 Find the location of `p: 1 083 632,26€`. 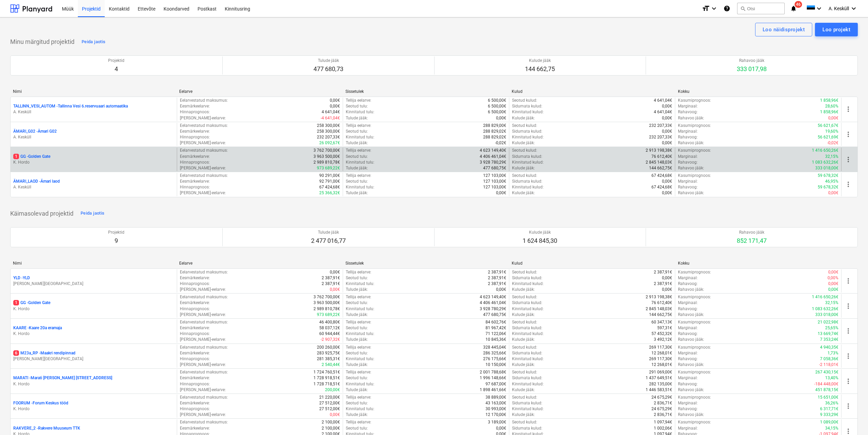

p: 1 083 632,26€ is located at coordinates (825, 162).